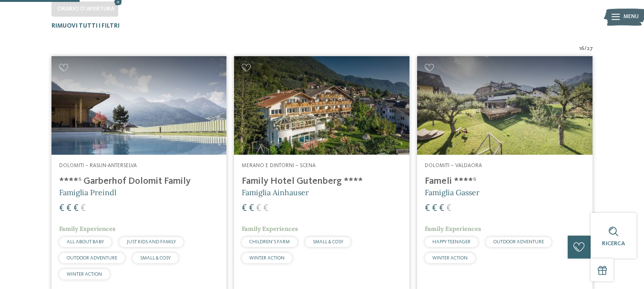 This screenshot has width=644, height=289. I want to click on span: Orario d'apertura, so click(86, 9).